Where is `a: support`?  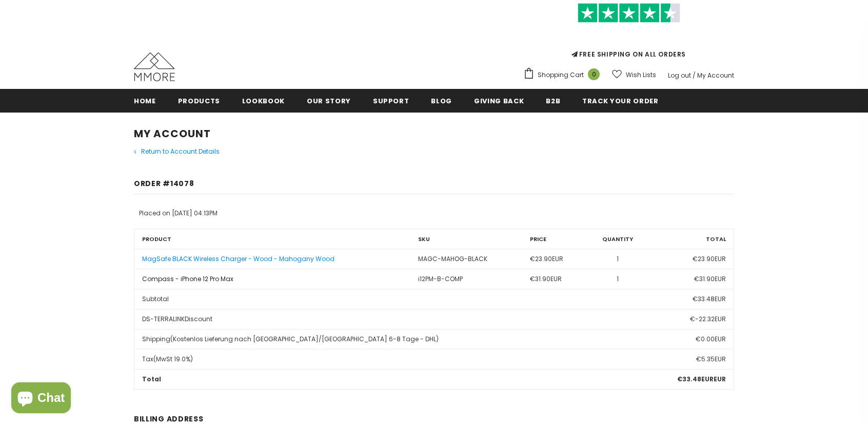 a: support is located at coordinates (391, 100).